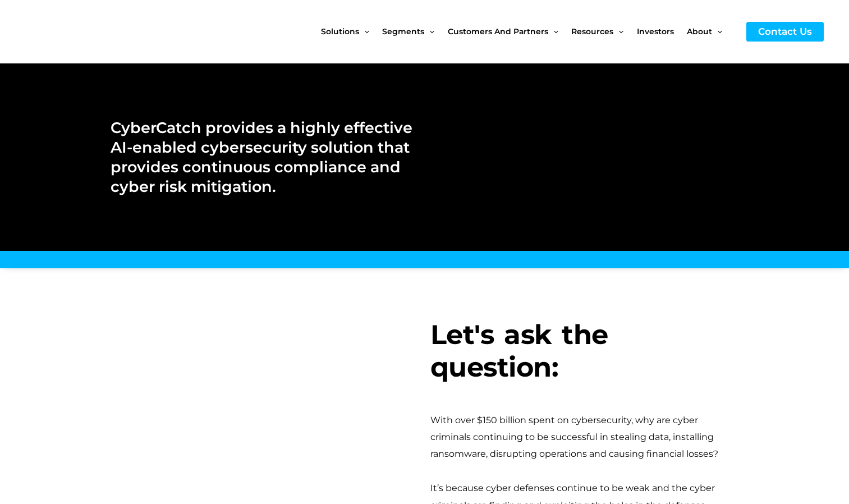  What do you see at coordinates (497, 32) in the screenshot?
I see `span: Customers and Partners` at bounding box center [497, 32].